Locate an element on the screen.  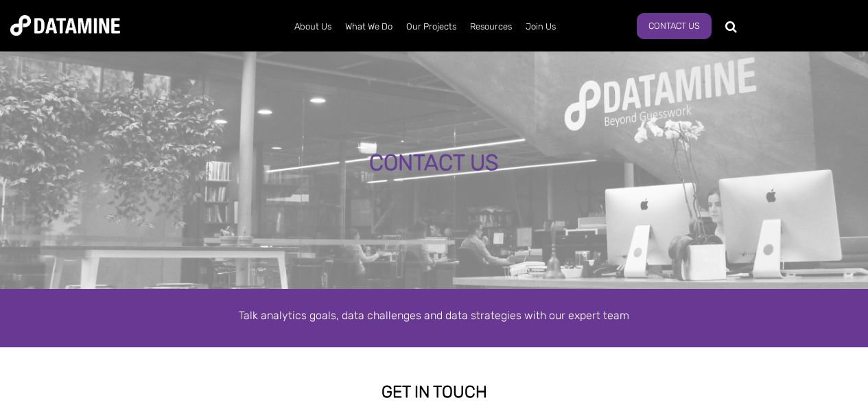
a: About Us is located at coordinates (313, 27).